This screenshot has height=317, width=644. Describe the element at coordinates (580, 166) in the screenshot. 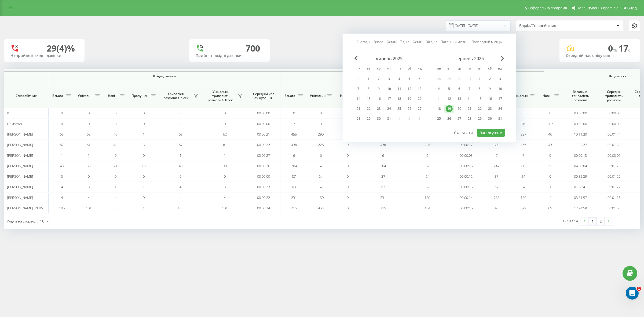

I see `td: 04:08:04` at that location.